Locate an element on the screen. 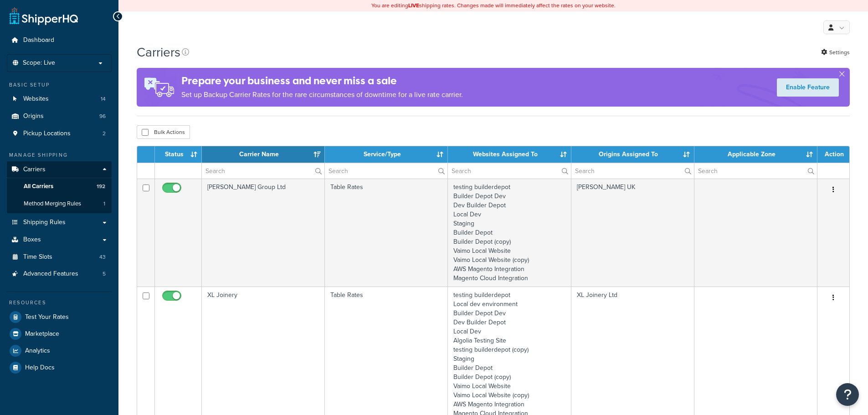 This screenshot has height=415, width=868. a: Websites 14 is located at coordinates (59, 99).